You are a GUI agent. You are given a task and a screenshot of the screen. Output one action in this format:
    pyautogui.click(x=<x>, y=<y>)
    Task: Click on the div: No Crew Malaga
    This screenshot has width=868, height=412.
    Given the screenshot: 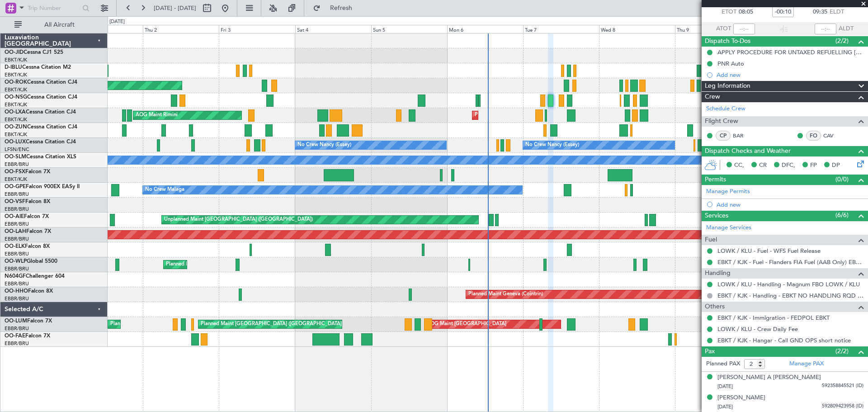 What is the action you would take?
    pyautogui.click(x=165, y=190)
    